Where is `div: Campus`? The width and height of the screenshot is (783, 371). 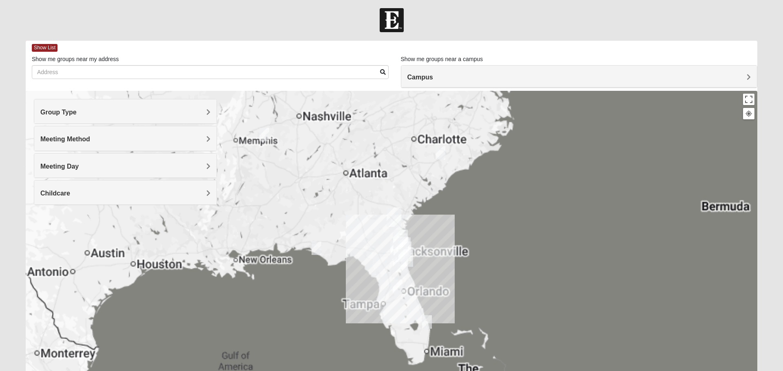
div: Campus is located at coordinates (579, 77).